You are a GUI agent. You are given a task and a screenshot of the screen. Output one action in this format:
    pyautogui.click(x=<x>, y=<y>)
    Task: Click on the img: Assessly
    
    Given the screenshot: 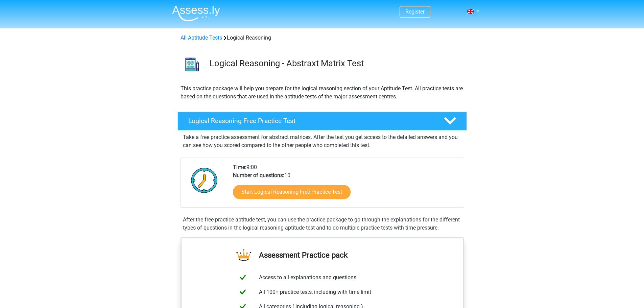 What is the action you would take?
    pyautogui.click(x=196, y=13)
    